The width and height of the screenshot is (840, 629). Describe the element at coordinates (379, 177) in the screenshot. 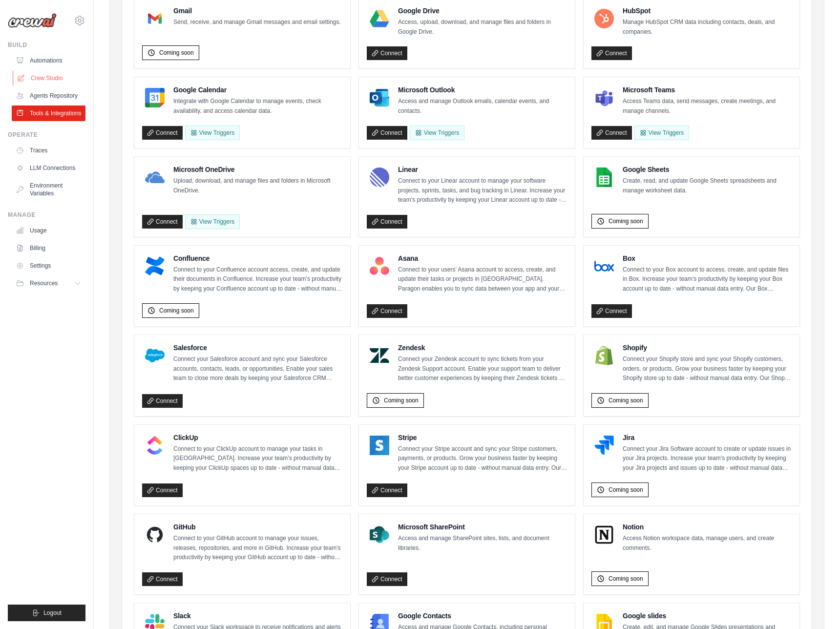

I see `img: Linear Logo` at that location.